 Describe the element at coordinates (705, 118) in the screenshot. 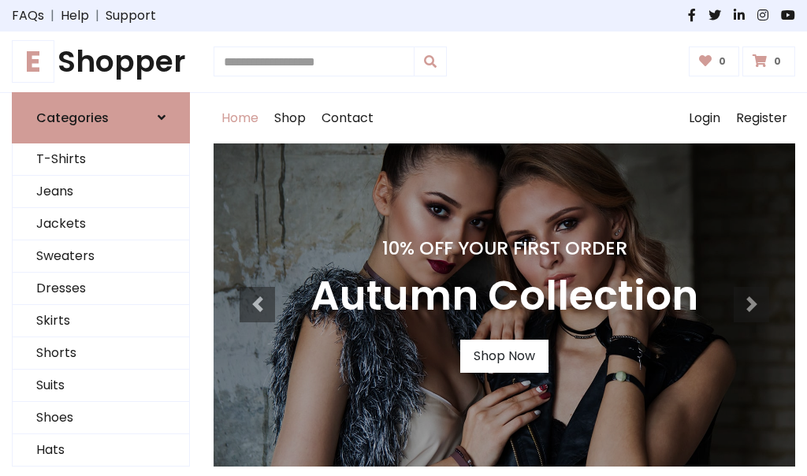

I see `a: Login` at that location.